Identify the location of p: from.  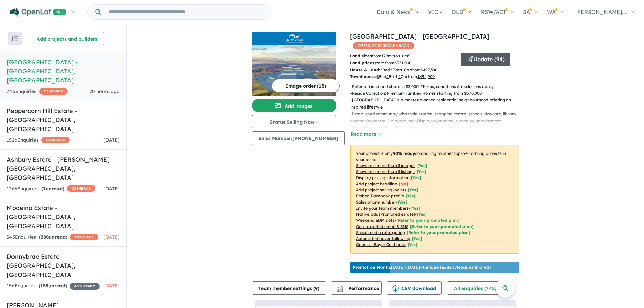
(403, 56).